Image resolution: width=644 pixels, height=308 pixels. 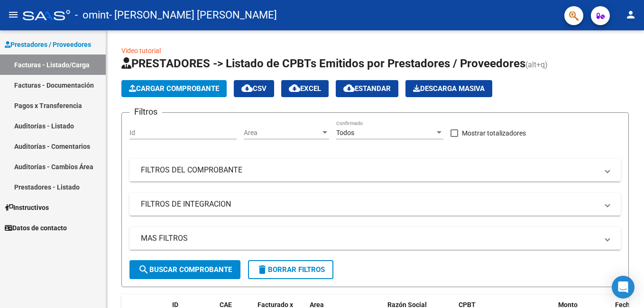 What do you see at coordinates (174, 88) in the screenshot?
I see `button: Cargar Comprobante` at bounding box center [174, 88].